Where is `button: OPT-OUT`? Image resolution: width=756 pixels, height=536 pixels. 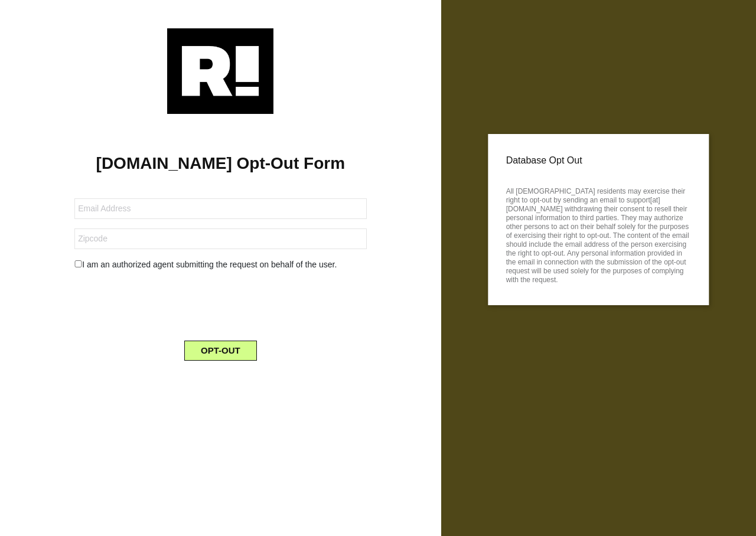 button: OPT-OUT is located at coordinates (220, 350).